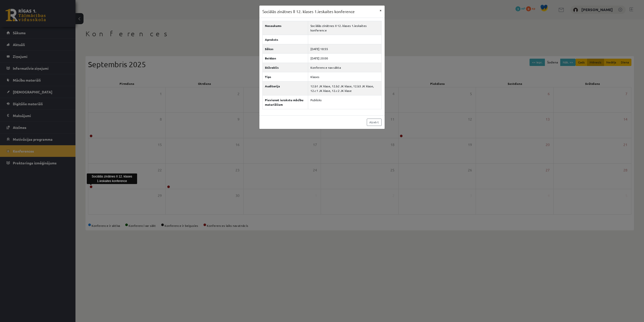 This screenshot has width=644, height=322. I want to click on td: 12.b1 JK klase, 12.b2 JK klase, 12.b3 JK klase, 12.c1 JK klase, 12.c2 JK klase, so click(345, 88).